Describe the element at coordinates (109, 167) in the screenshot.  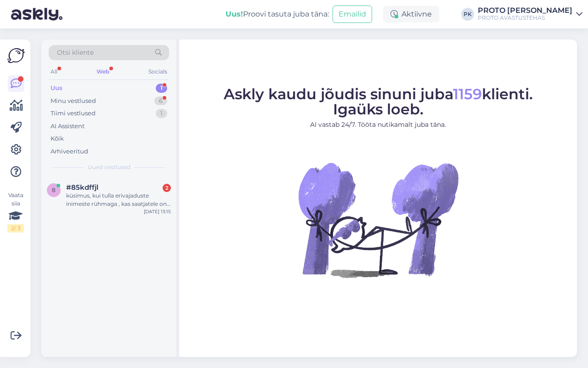
I see `span: Uued vestlused` at that location.